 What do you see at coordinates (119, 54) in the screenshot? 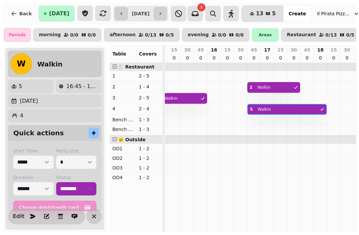
I see `span: Table` at bounding box center [119, 54].